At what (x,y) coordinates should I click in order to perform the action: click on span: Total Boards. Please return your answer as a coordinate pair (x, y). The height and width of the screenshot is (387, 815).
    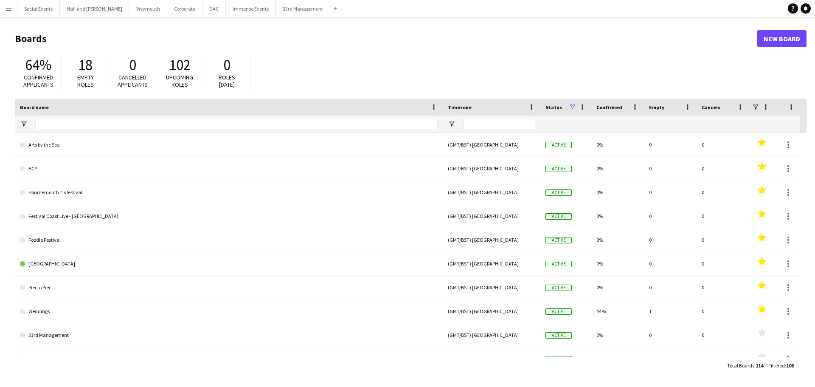
    Looking at the image, I should click on (741, 365).